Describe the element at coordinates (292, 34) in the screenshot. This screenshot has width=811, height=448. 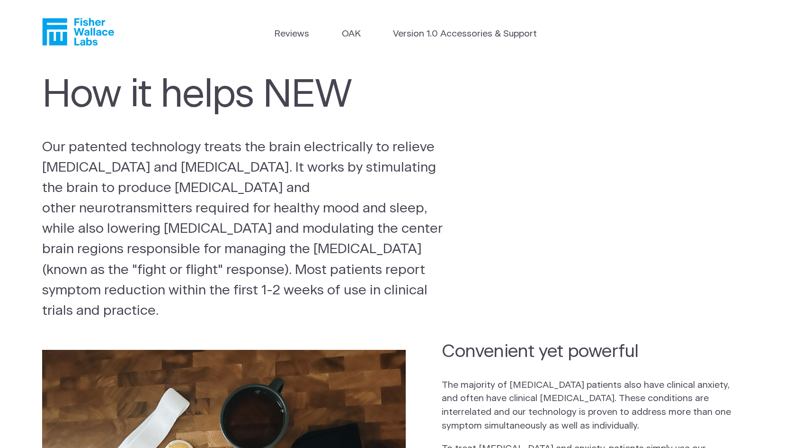
I see `a: Reviews` at that location.